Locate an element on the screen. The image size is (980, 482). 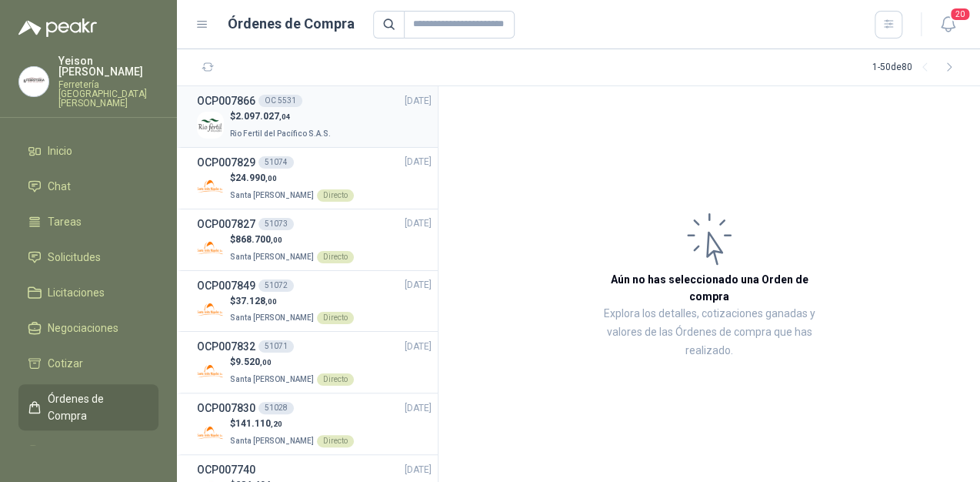
div: 51028 is located at coordinates (276, 408).